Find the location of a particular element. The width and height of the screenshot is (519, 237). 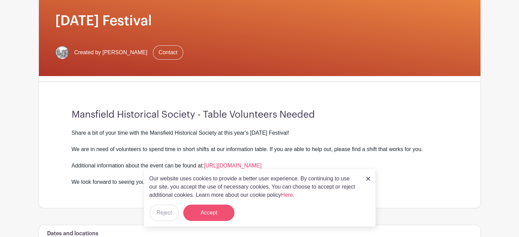

img: close_button-5f87c8562297e5c2d7936805f587ecaba9071eb48480494691a3f1689db116b3.svg is located at coordinates (368, 179).